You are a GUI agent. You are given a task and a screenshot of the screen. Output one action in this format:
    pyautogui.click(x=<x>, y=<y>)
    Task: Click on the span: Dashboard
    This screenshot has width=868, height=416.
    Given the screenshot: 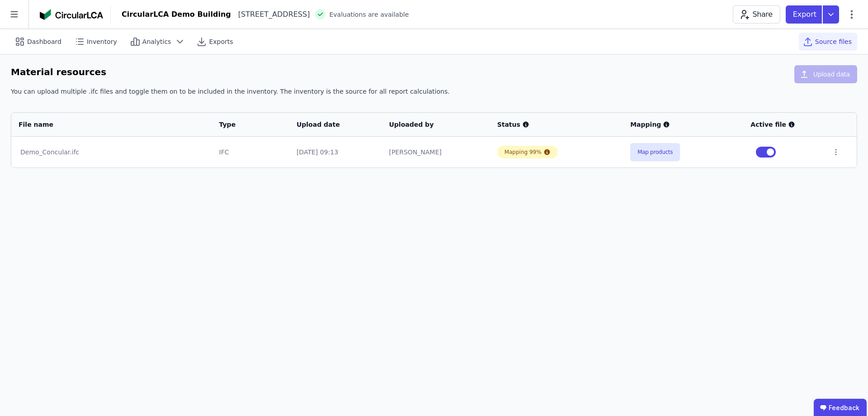 What is the action you would take?
    pyautogui.click(x=44, y=42)
    